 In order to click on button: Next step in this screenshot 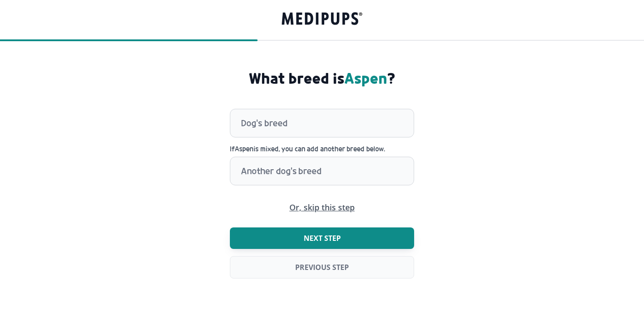, I will do `click(322, 238)`.